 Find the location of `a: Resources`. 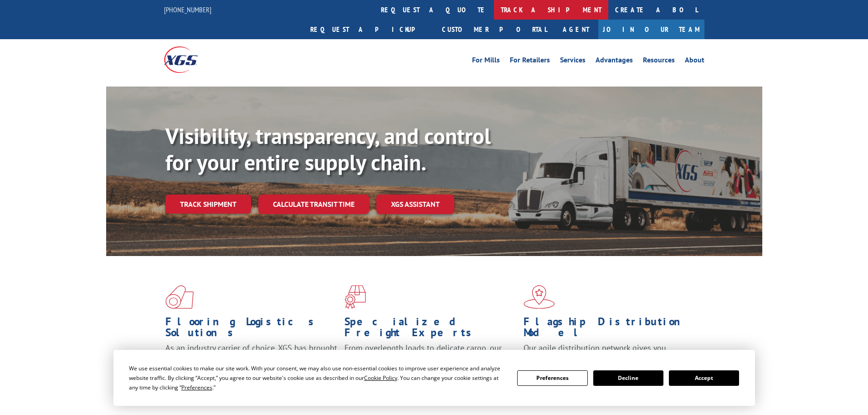

a: Resources is located at coordinates (659, 61).